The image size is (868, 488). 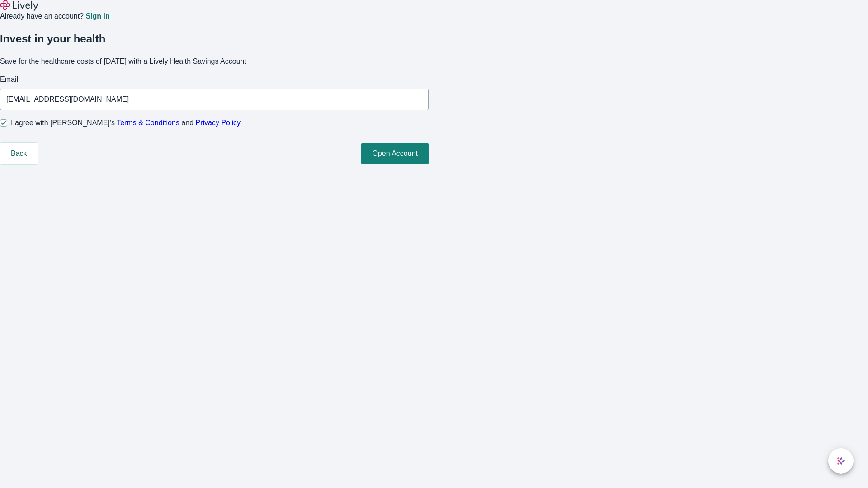 I want to click on a: Terms & Conditions, so click(x=148, y=122).